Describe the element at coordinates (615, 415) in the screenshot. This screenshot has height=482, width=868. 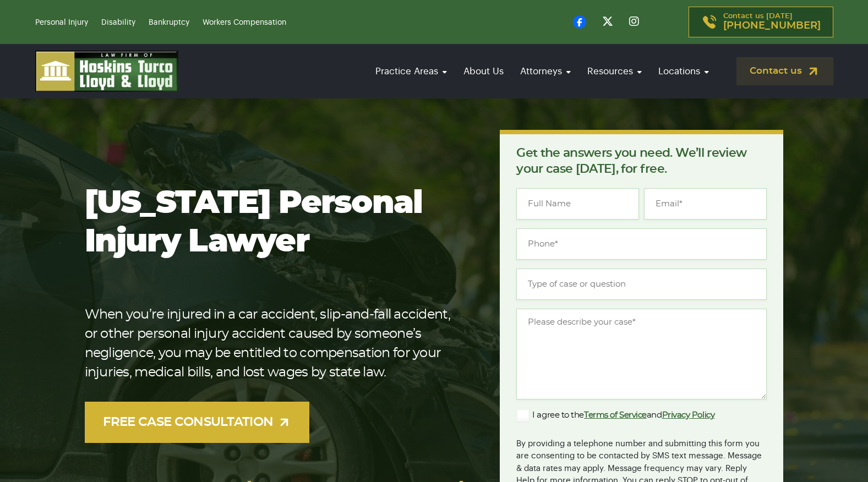
I see `a: Terms of Service` at that location.